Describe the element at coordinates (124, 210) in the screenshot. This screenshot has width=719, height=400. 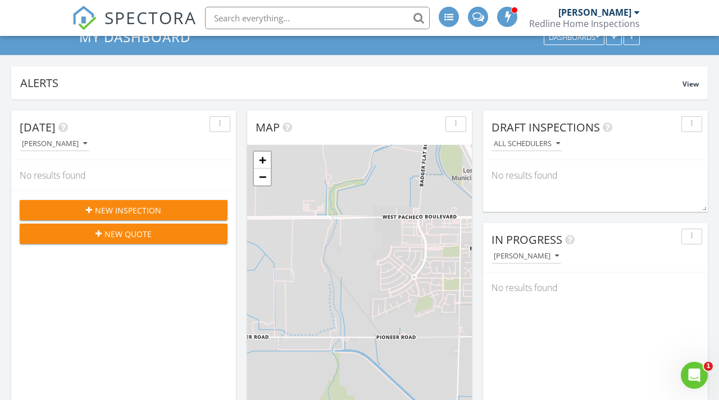
I see `button: New Inspection` at that location.